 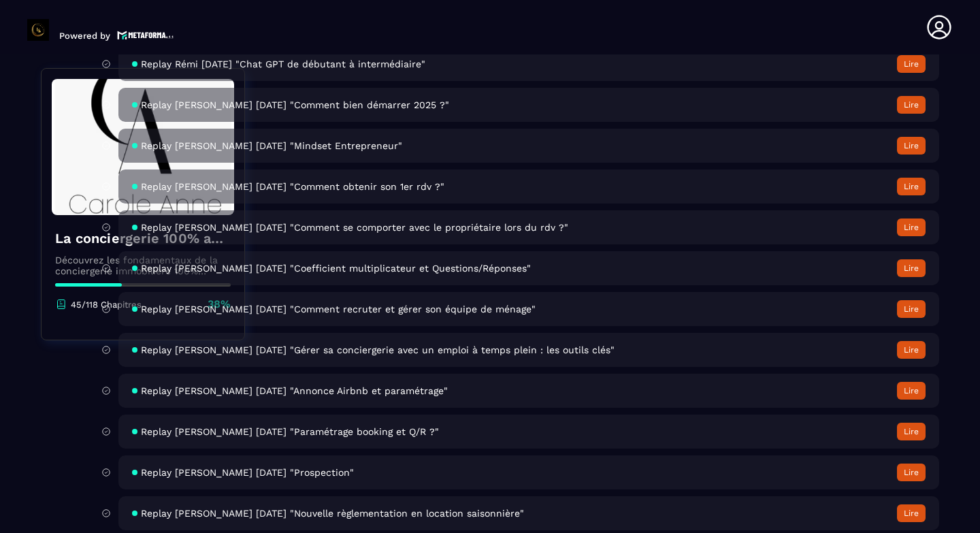 I want to click on p: 45/118 Chapitres, so click(x=106, y=305).